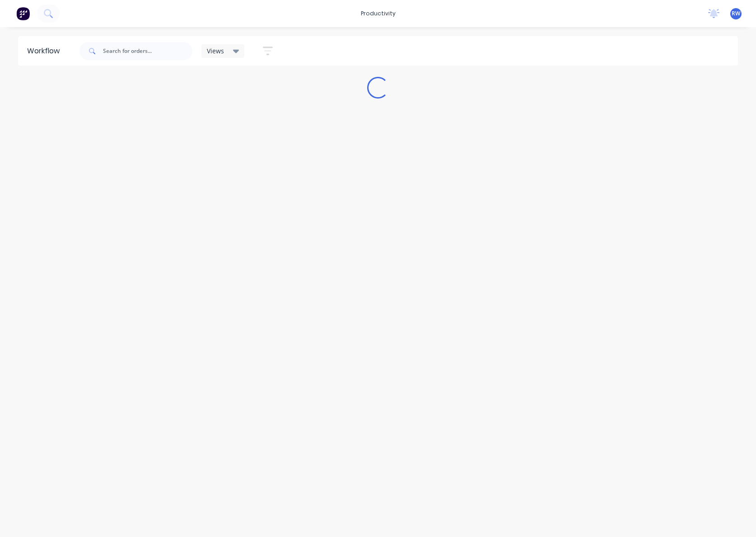 This screenshot has width=756, height=537. I want to click on div: productivity, so click(378, 13).